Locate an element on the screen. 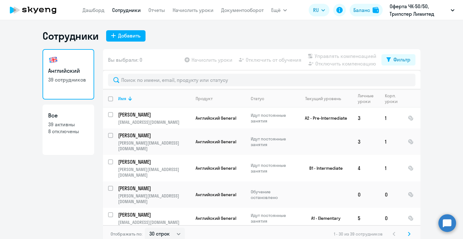  h3: Все is located at coordinates (68, 116).